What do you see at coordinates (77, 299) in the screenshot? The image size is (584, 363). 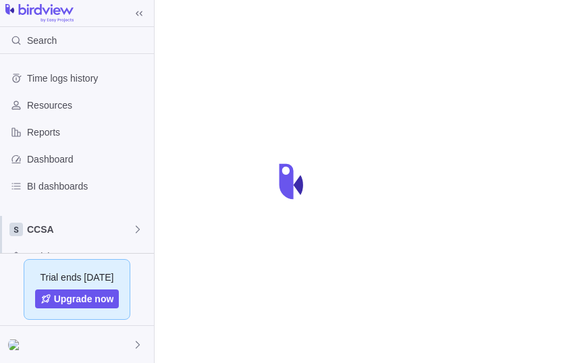 I see `a: Upgrade now` at bounding box center [77, 299].